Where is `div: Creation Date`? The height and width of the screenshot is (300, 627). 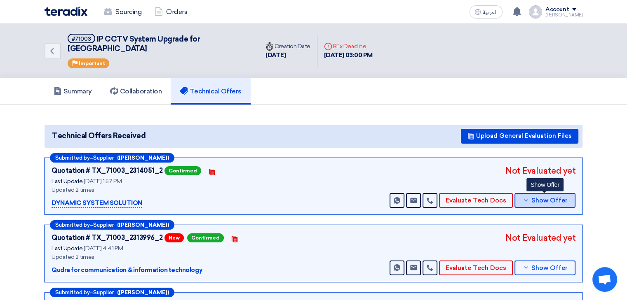
div: Creation Date is located at coordinates (288, 46).